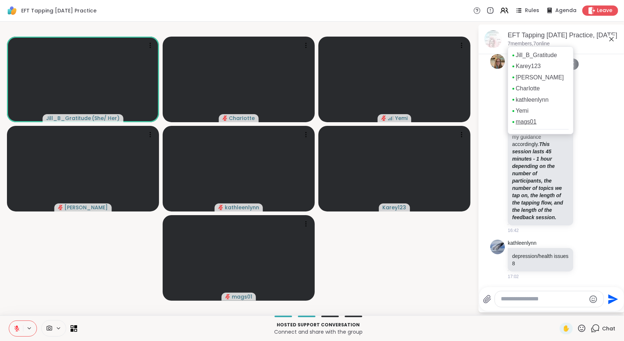  Describe the element at coordinates (540, 144) in the screenshot. I see `p: Welcome! Please type in your name (if you are new), what is present for you/ what you want to tap...` at that location.